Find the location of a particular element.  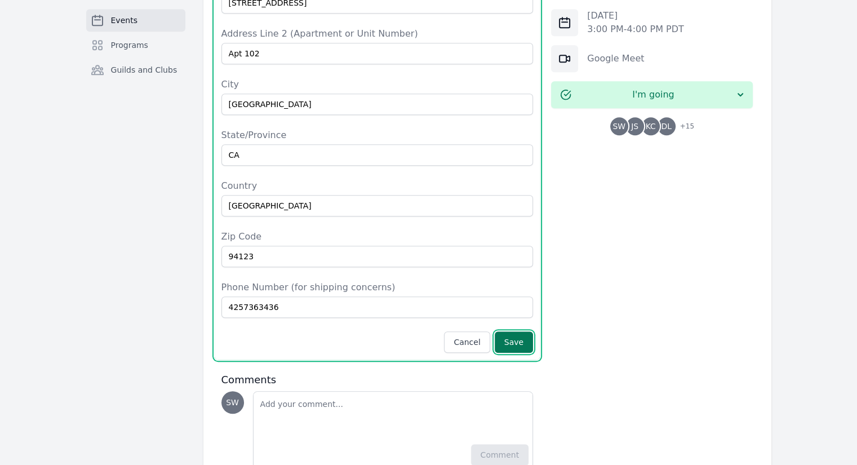

p: 3:00 PM - 4:00 PM PDT is located at coordinates (635, 29).